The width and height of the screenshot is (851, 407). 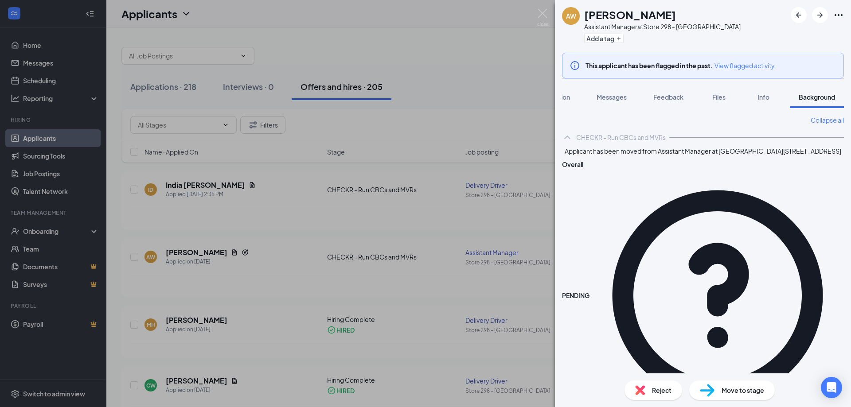 What do you see at coordinates (662, 391) in the screenshot?
I see `span: Reject` at bounding box center [662, 391].